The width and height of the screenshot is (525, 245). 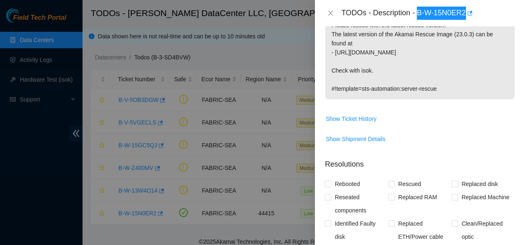 I want to click on span: close, so click(x=331, y=13).